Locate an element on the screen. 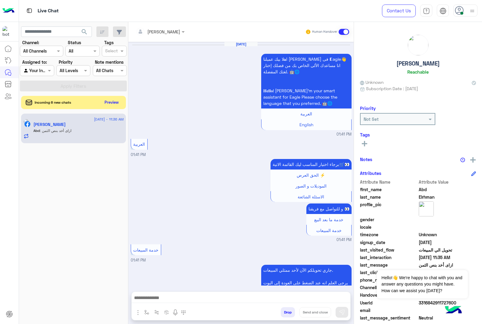  span: تحويل الي المبيعات is located at coordinates (447, 250).